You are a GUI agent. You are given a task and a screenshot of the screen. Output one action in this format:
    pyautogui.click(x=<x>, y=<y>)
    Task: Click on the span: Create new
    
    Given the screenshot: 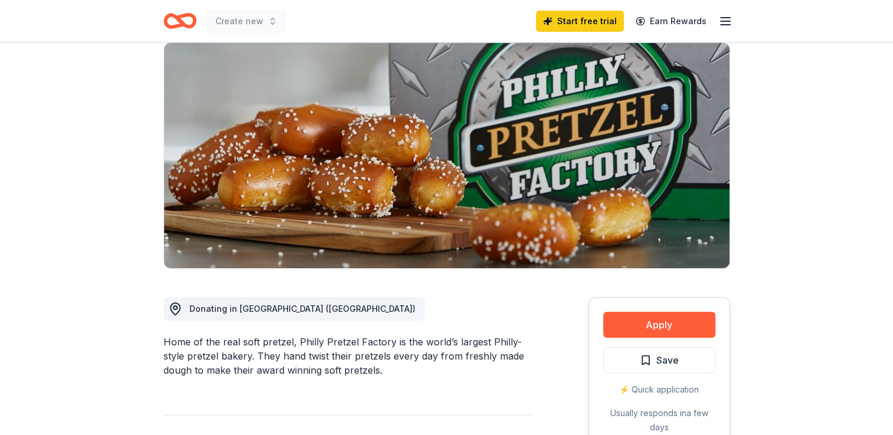 What is the action you would take?
    pyautogui.click(x=239, y=21)
    